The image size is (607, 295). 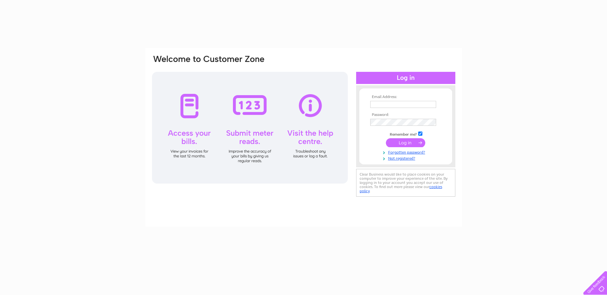 What do you see at coordinates (406, 158) in the screenshot?
I see `a: Not registered?` at bounding box center [406, 158].